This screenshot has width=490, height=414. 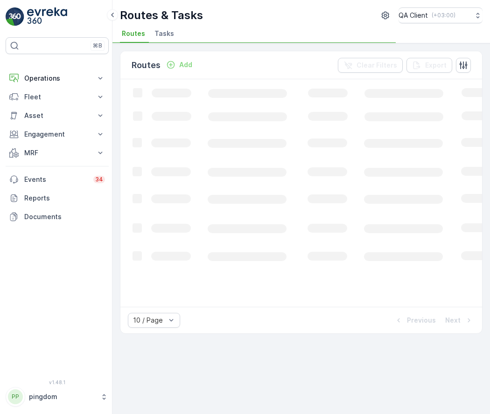 I want to click on p: Routes, so click(x=146, y=65).